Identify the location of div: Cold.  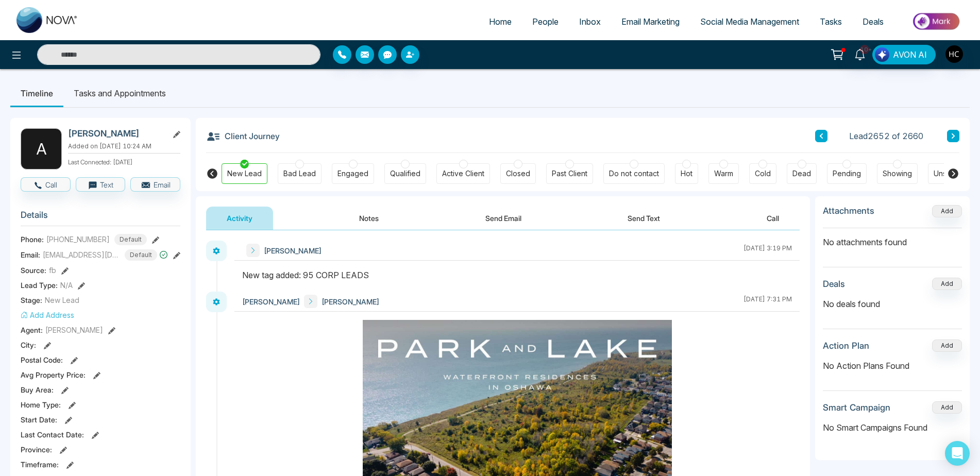
(763, 174).